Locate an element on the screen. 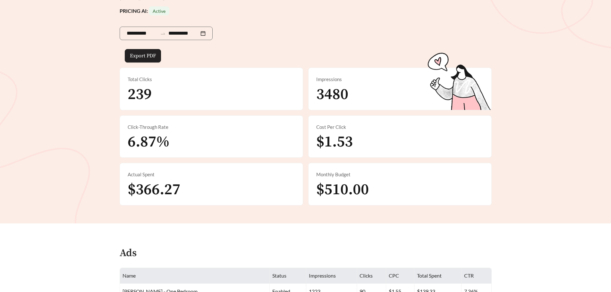  th: Clicks is located at coordinates (372, 276).